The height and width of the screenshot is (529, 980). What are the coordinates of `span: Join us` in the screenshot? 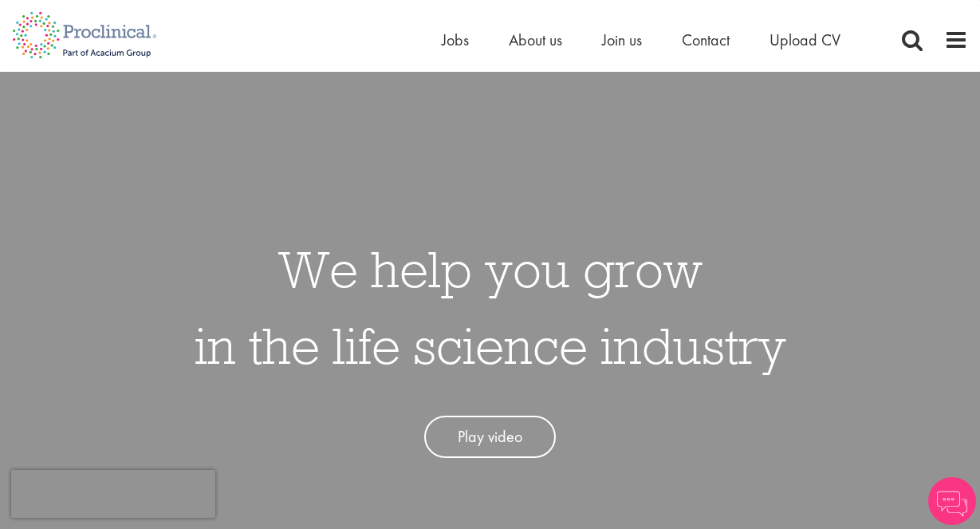 It's located at (622, 40).